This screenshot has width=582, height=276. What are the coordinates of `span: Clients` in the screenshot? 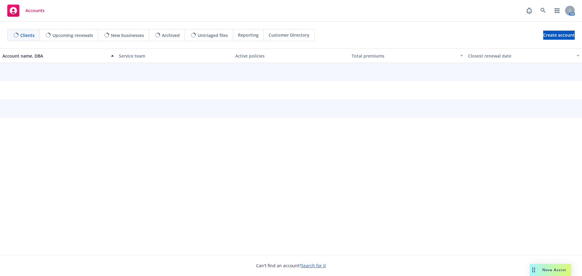 It's located at (27, 35).